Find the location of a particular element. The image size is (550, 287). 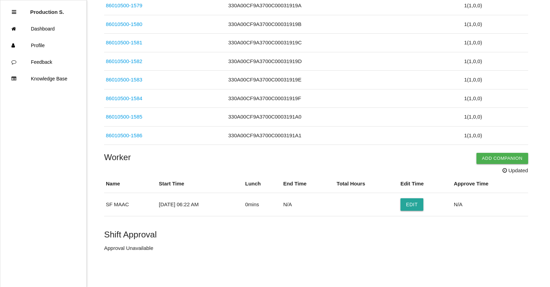

a: Dashboard is located at coordinates (43, 29).